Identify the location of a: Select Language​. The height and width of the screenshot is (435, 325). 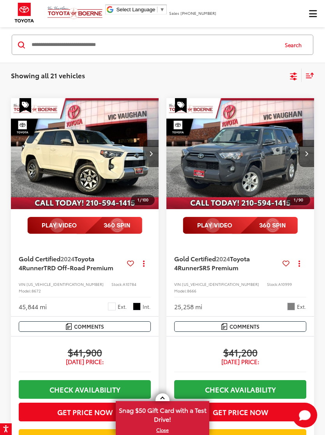
(140, 9).